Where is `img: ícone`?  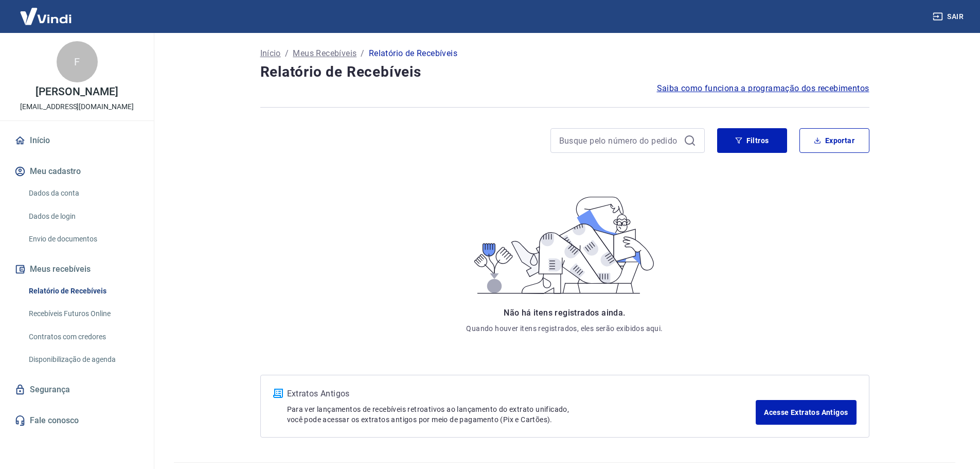 img: ícone is located at coordinates (278, 393).